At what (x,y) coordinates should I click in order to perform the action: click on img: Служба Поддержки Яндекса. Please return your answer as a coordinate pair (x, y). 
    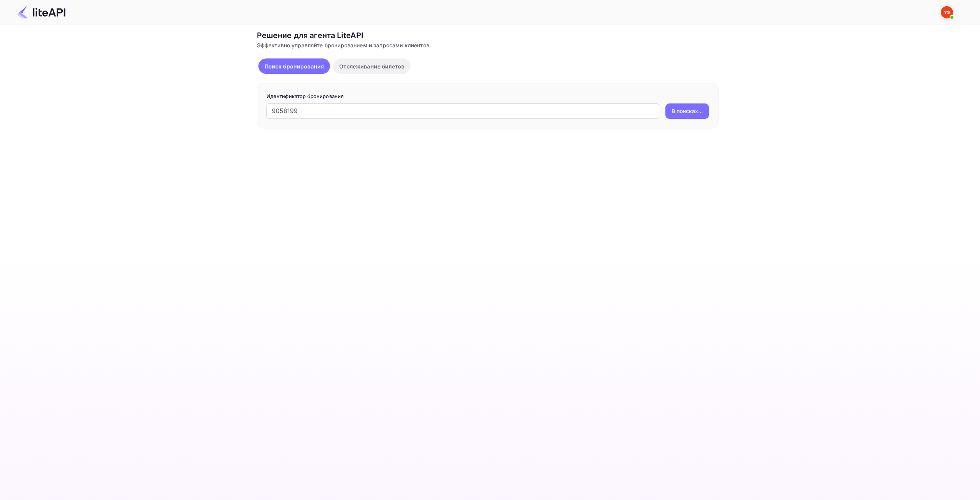
    Looking at the image, I should click on (947, 12).